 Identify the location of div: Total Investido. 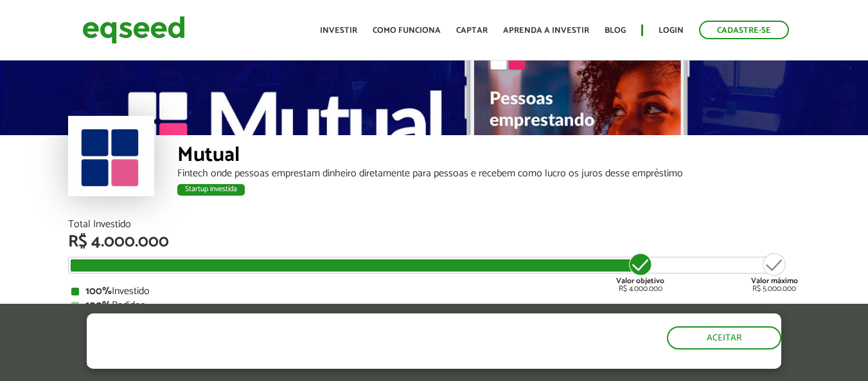
(435, 225).